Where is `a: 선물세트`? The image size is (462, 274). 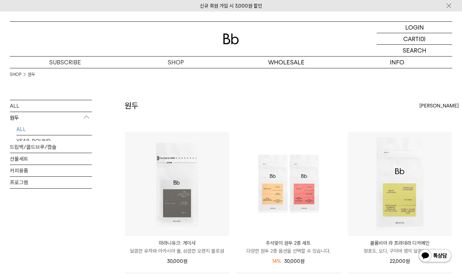
a: 선물세트 is located at coordinates (51, 159).